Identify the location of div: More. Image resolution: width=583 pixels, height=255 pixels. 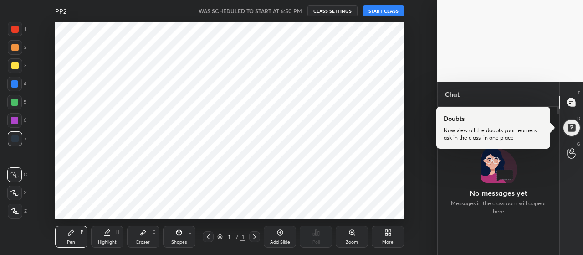
(388, 242).